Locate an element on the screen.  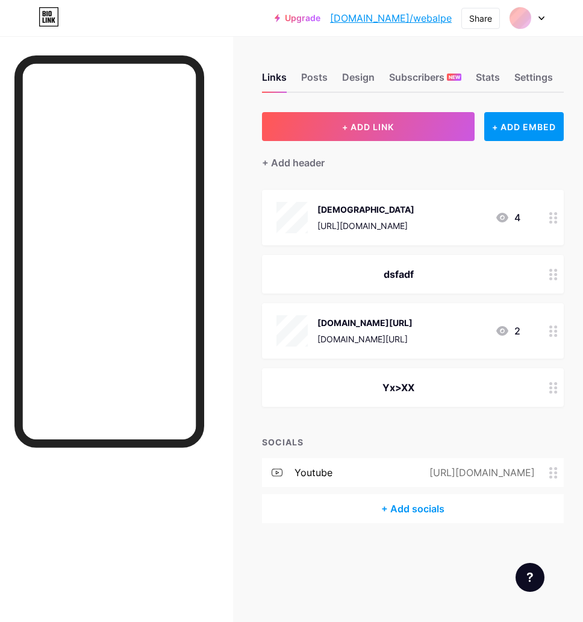
div: Share is located at coordinates (481, 18).